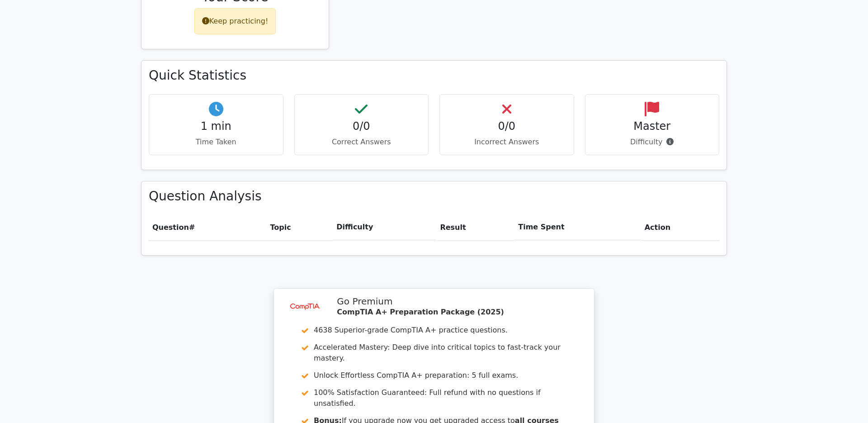  I want to click on span: Question, so click(171, 227).